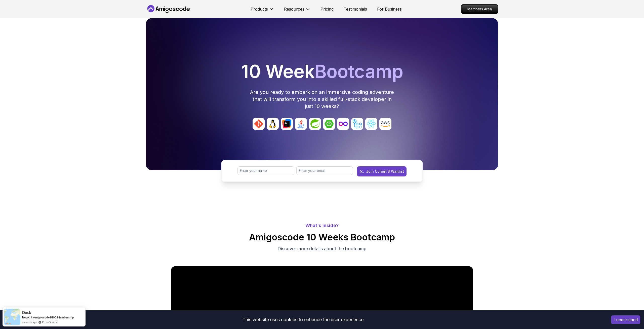 Image resolution: width=644 pixels, height=329 pixels. What do you see at coordinates (297, 11) in the screenshot?
I see `button: Resources` at bounding box center [297, 11].